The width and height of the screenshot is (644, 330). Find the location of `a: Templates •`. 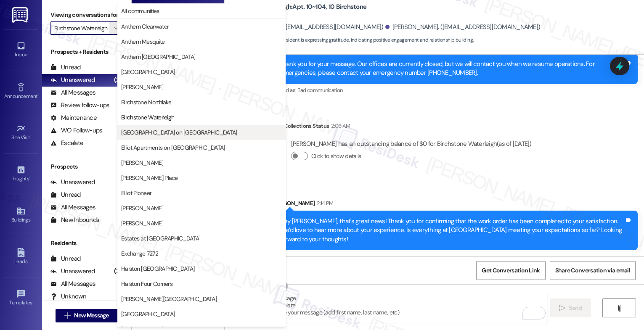

a: Templates • is located at coordinates (21, 298).